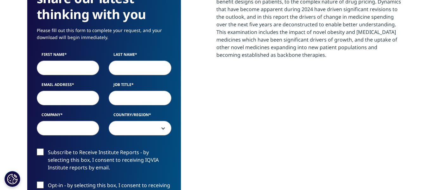 This screenshot has height=190, width=428. Describe the element at coordinates (12, 179) in the screenshot. I see `button: Cookies Settings` at that location.